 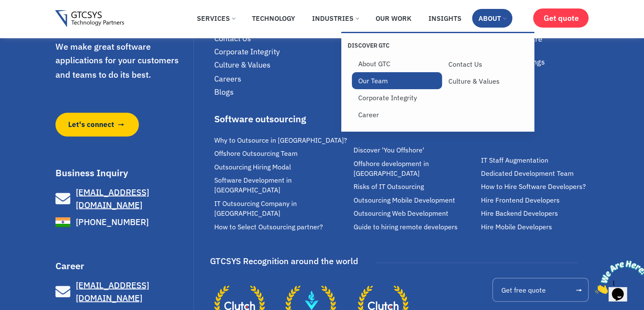 I want to click on span: How to Hire Software Developers?, so click(x=533, y=186).